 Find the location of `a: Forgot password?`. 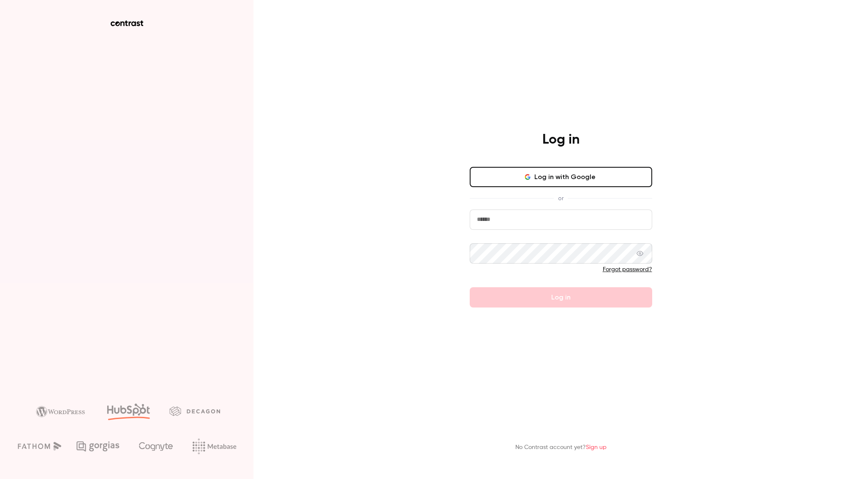

a: Forgot password? is located at coordinates (627, 269).